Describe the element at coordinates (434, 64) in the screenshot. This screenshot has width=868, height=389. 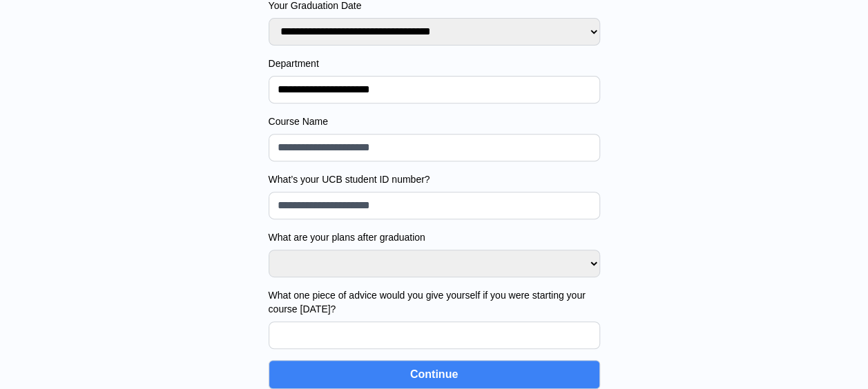
I see `label: Department` at that location.